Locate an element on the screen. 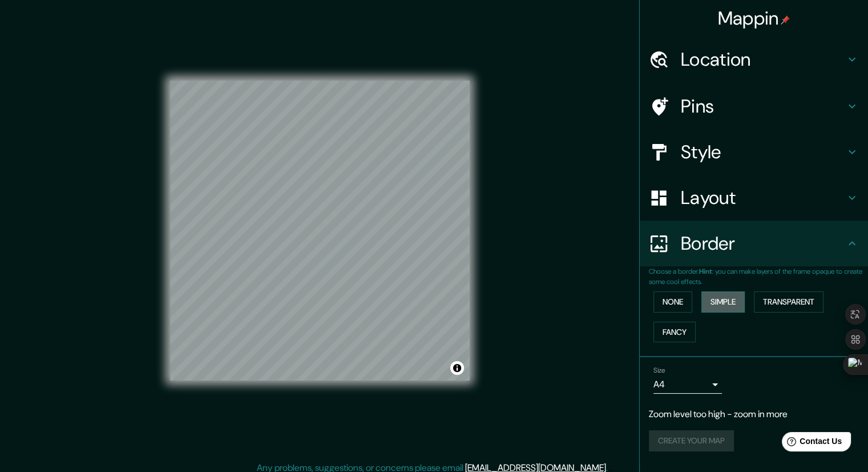 This screenshot has width=868, height=472. button: Transparent is located at coordinates (789, 302).